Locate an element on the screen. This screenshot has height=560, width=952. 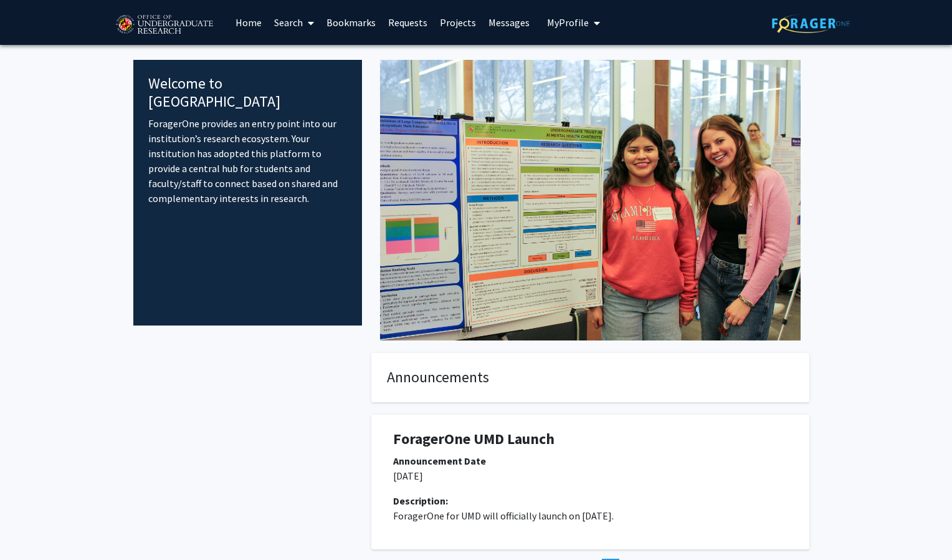
img: ForagerOne Logo is located at coordinates (810, 23).